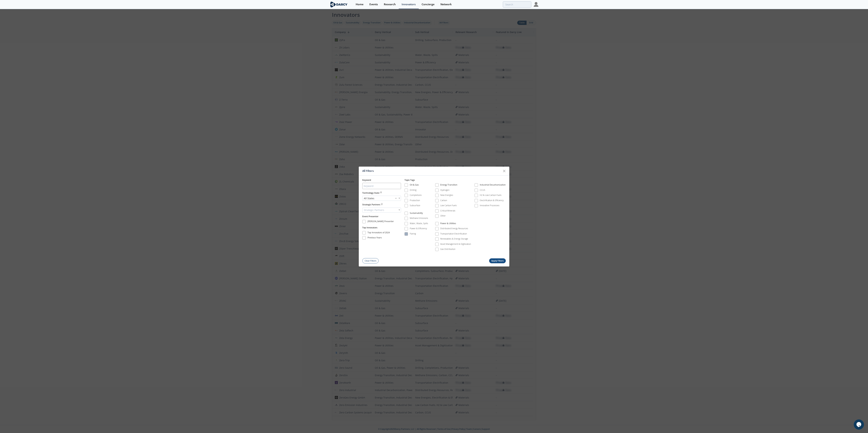  What do you see at coordinates (448, 211) in the screenshot?
I see `div: Critical Minerals` at bounding box center [448, 211].